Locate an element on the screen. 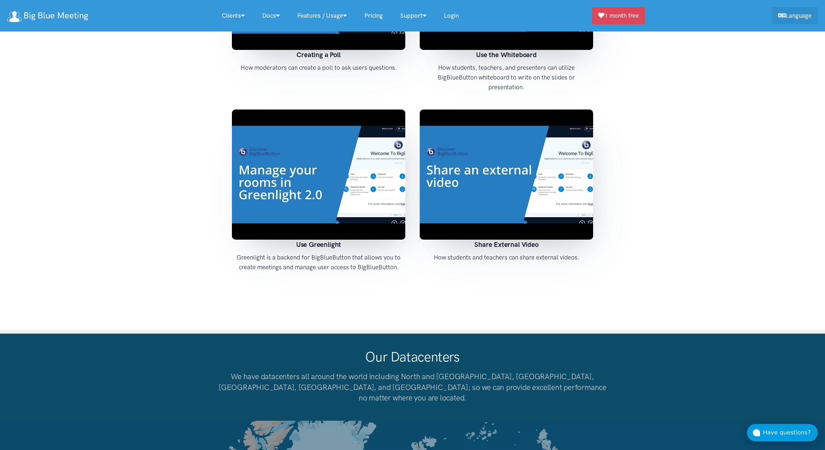  a: Docs is located at coordinates (271, 16).